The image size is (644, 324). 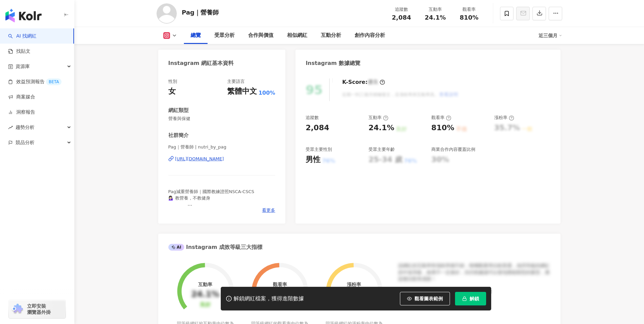 What do you see at coordinates (319, 149) in the screenshot?
I see `div: 受眾主要性別` at bounding box center [319, 149].